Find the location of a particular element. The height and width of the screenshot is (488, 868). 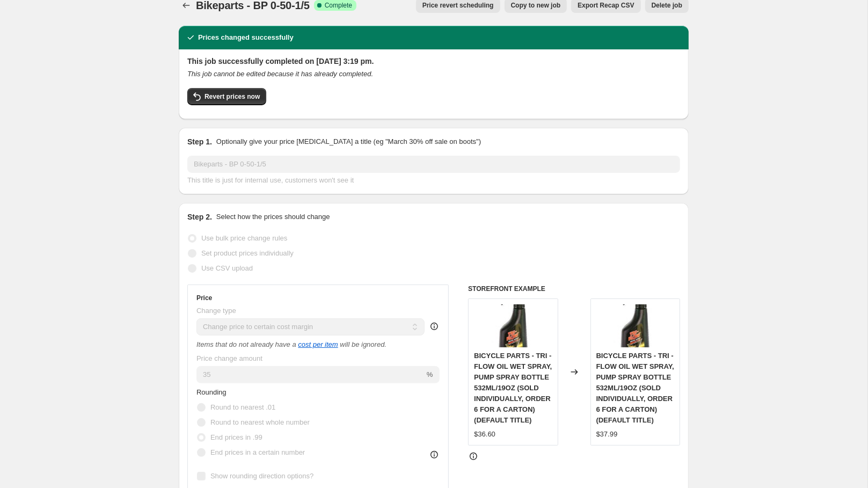

span: Show rounding direction options? is located at coordinates (262, 476).